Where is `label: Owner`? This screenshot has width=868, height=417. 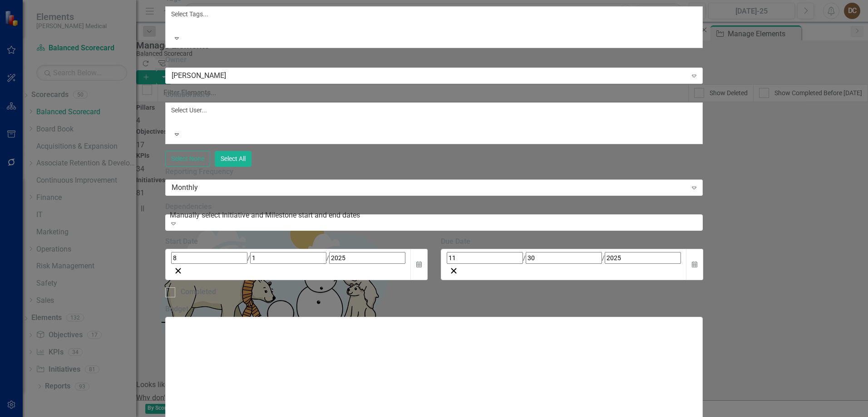 label: Owner is located at coordinates (434, 60).